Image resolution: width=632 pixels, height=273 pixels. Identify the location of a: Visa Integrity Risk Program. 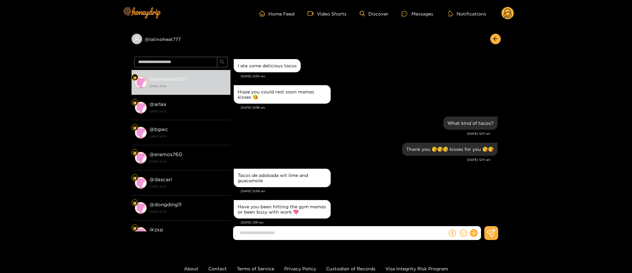
(417, 268).